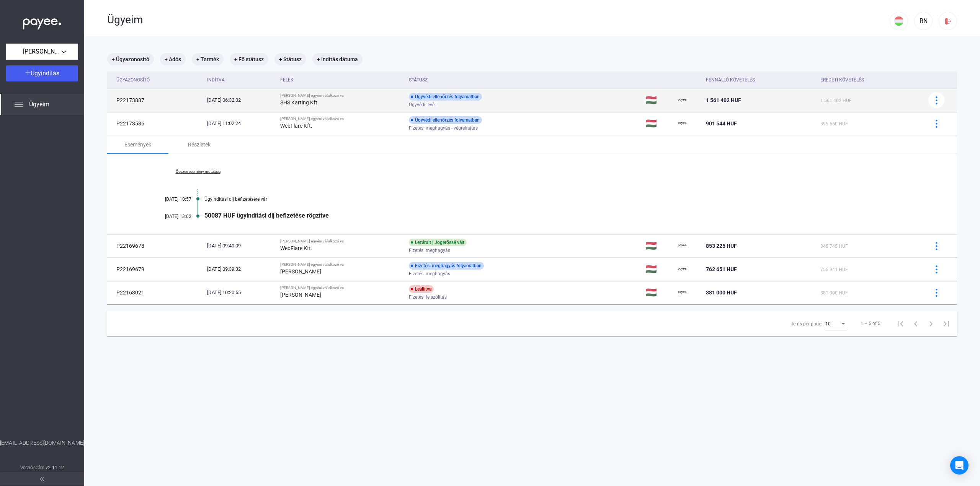 The image size is (980, 486). I want to click on span: Ügyindítás, so click(45, 73).